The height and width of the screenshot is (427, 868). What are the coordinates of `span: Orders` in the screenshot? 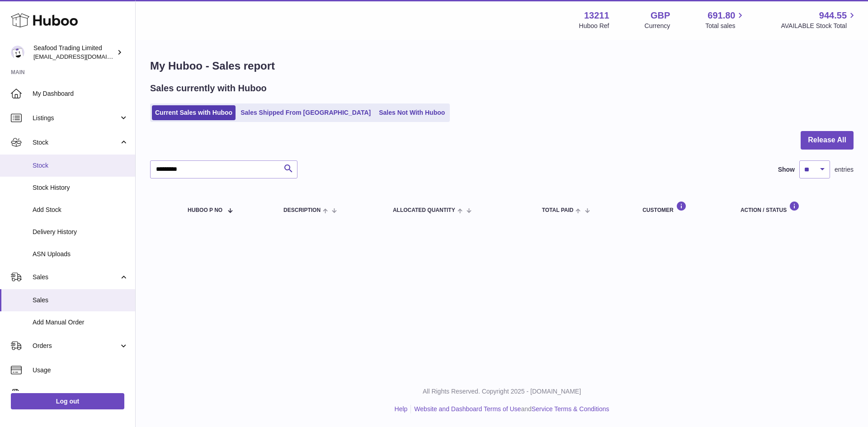 It's located at (76, 346).